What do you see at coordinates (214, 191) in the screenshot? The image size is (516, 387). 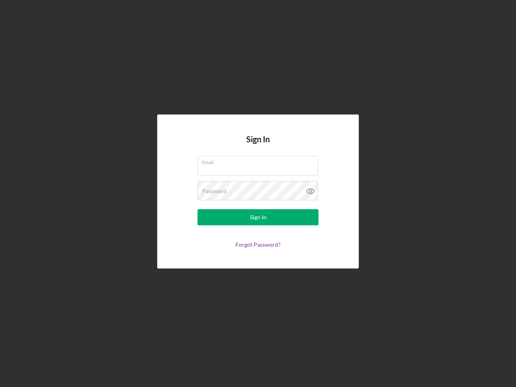 I see `label: Password` at bounding box center [214, 191].